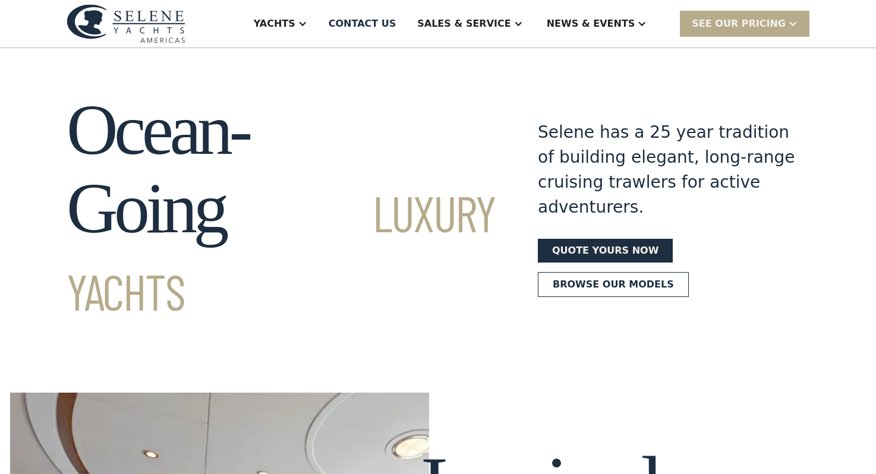  I want to click on a: Quote yours now, so click(605, 251).